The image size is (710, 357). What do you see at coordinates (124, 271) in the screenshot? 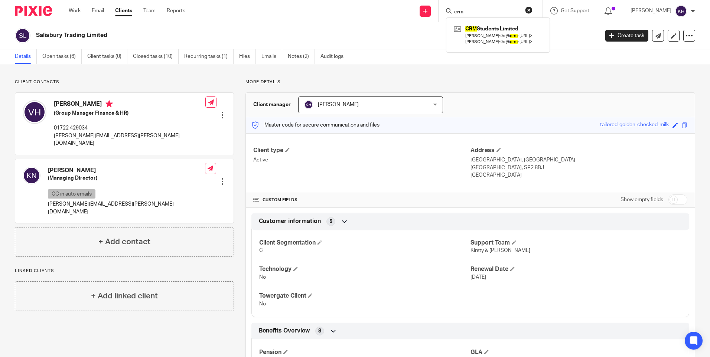
I see `p: Linked clients` at bounding box center [124, 271].